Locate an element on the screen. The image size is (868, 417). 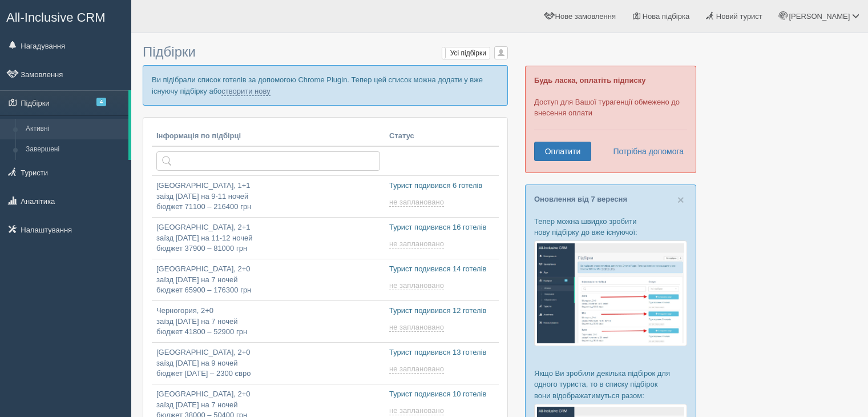
div: Доступ для Вашої турагенції обмежено до внесення оплати is located at coordinates (611, 120).